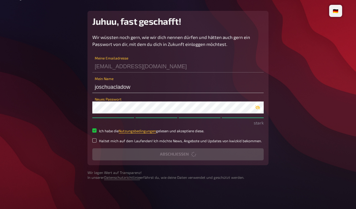 The width and height of the screenshot is (356, 209). What do you see at coordinates (178, 154) in the screenshot?
I see `button: Abschließen` at bounding box center [178, 154].